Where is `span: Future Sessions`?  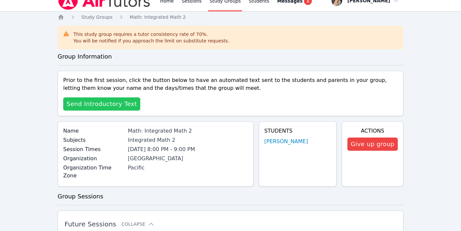 span: Future Sessions is located at coordinates (90, 224).